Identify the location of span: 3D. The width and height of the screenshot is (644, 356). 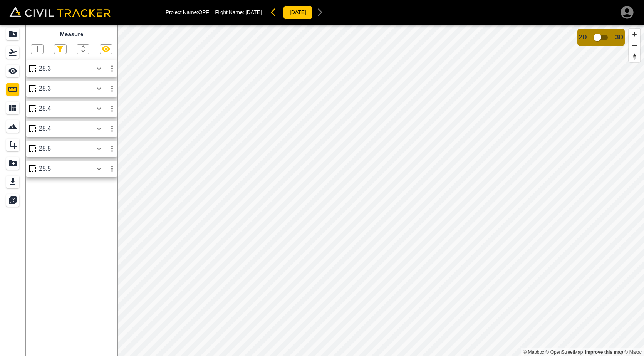
(620, 37).